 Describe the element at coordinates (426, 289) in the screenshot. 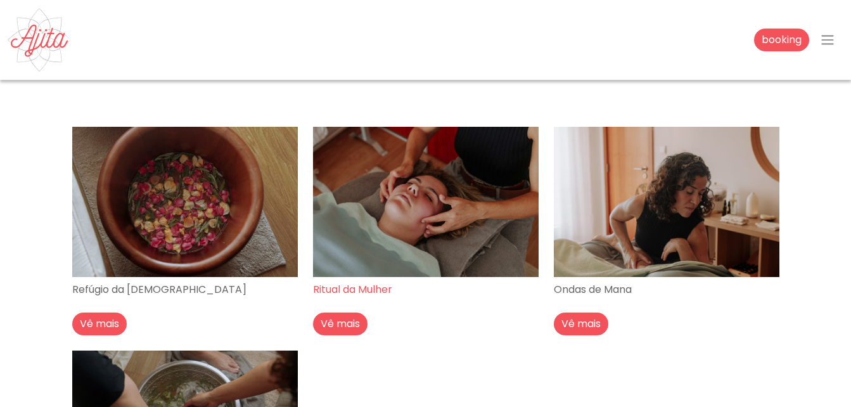

I see `p: Ritual da Mulher` at that location.